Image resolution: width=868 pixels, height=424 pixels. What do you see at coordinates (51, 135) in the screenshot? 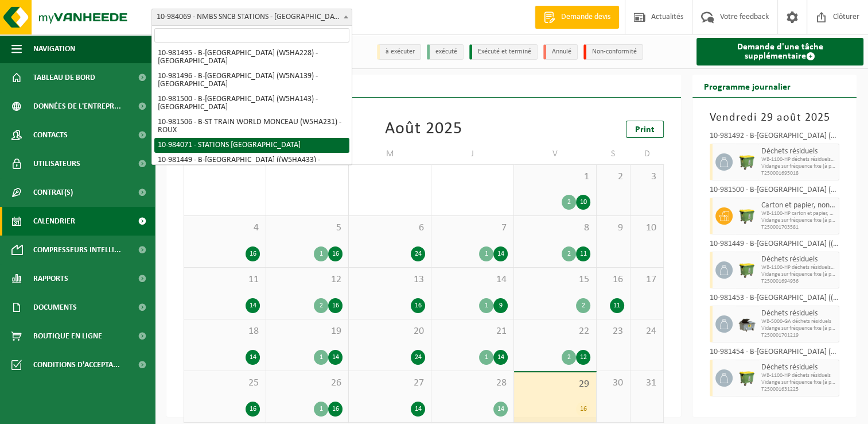
I see `span: Contacts` at bounding box center [51, 135].